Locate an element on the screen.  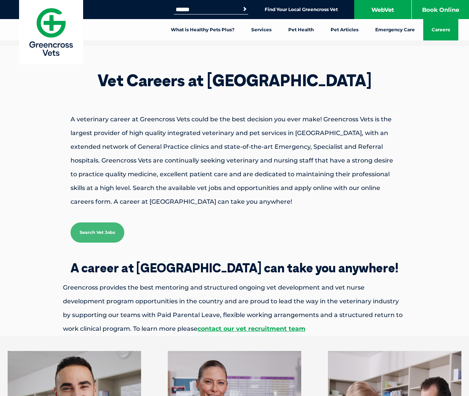
a: Careers is located at coordinates (441, 30).